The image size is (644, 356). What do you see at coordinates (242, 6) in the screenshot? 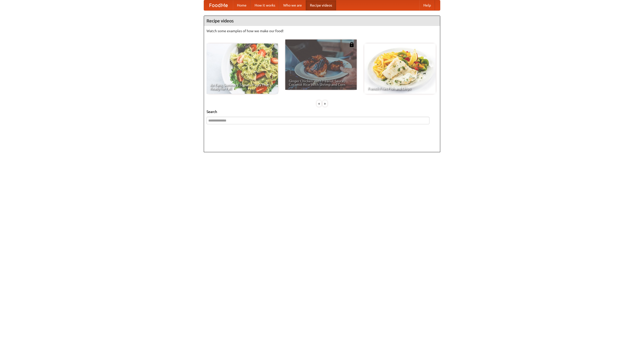
I see `a: Home` at bounding box center [242, 6].